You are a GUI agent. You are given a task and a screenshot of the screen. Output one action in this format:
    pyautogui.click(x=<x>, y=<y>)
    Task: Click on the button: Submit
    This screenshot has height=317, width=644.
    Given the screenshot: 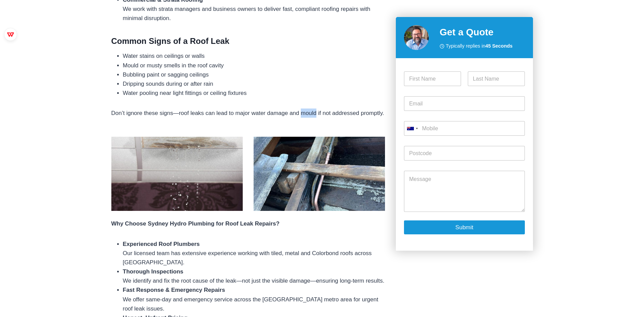 What is the action you would take?
    pyautogui.click(x=464, y=227)
    